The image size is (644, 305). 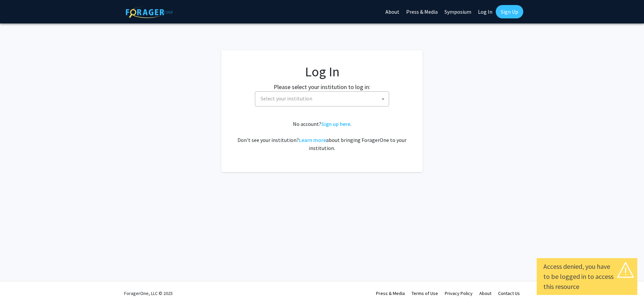 I want to click on div: No account? . Don't see your institution? about bringing ForagerOne to your institution., so click(x=322, y=136).